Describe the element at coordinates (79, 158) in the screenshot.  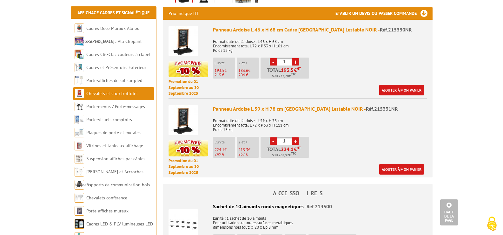
I see `img: Suspension affiches par câbles` at that location.